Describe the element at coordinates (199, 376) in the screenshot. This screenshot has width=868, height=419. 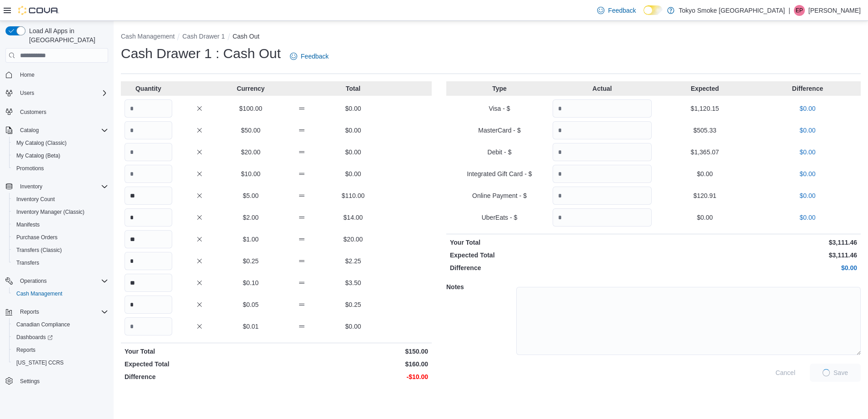
I see `p: Difference` at that location.